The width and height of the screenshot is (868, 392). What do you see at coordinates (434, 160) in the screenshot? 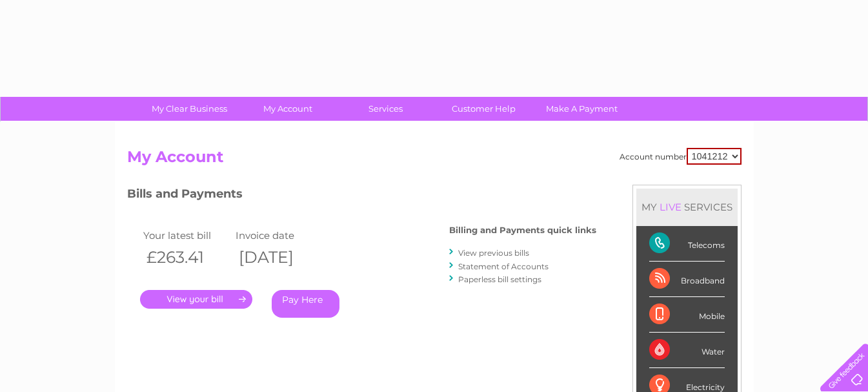
I see `h2: My Account` at bounding box center [434, 160].